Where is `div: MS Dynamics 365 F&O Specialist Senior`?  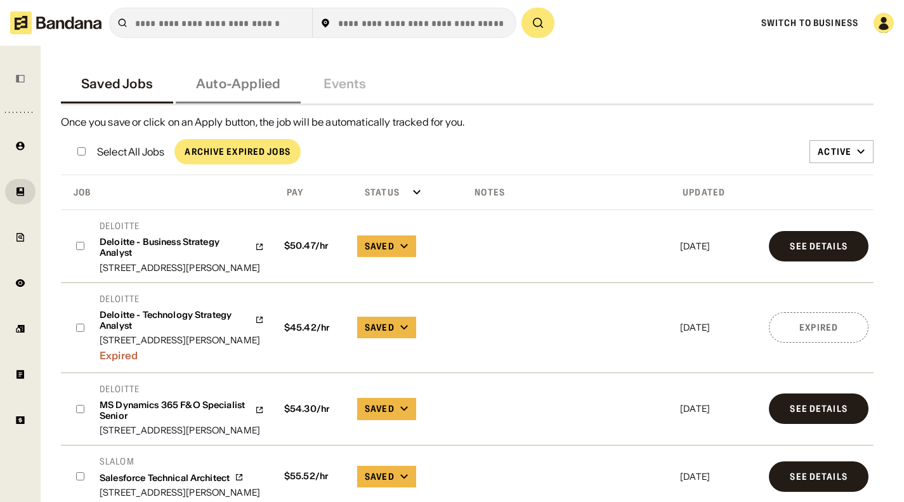
div: MS Dynamics 365 F&O Specialist Senior is located at coordinates (174, 411).